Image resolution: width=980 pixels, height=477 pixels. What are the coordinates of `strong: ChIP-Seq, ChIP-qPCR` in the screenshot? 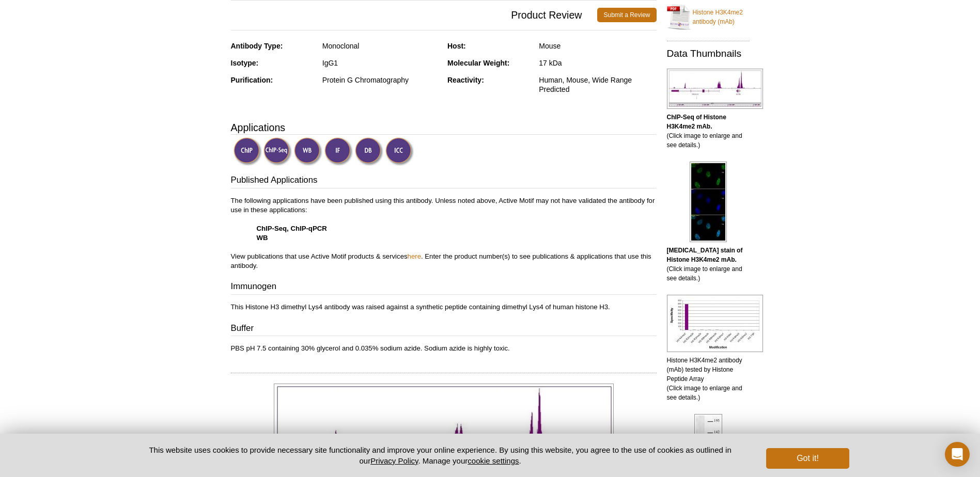 It's located at (292, 228).